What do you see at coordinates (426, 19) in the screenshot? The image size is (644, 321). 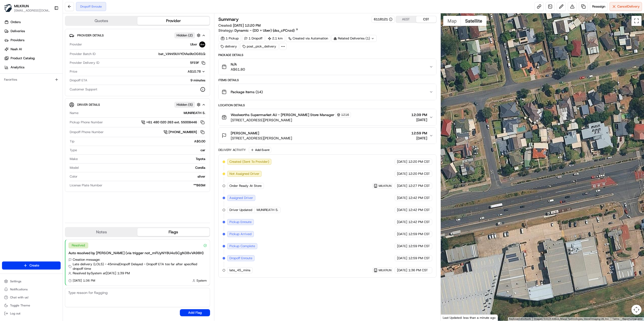 I see `button: CST` at bounding box center [426, 19].